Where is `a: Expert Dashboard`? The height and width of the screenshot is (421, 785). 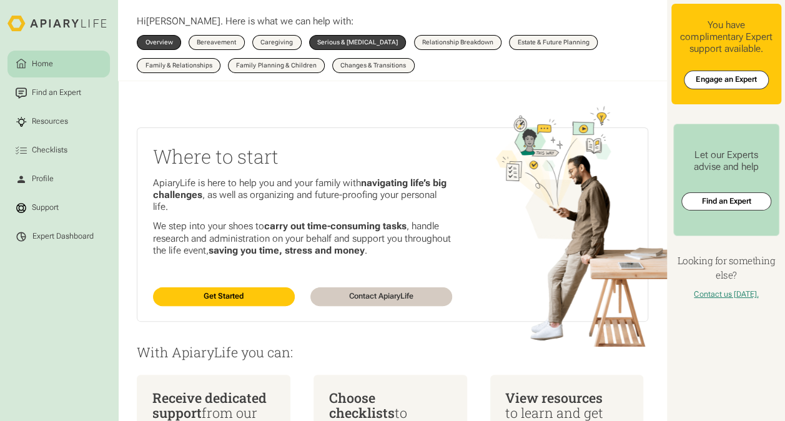 a: Expert Dashboard is located at coordinates (59, 236).